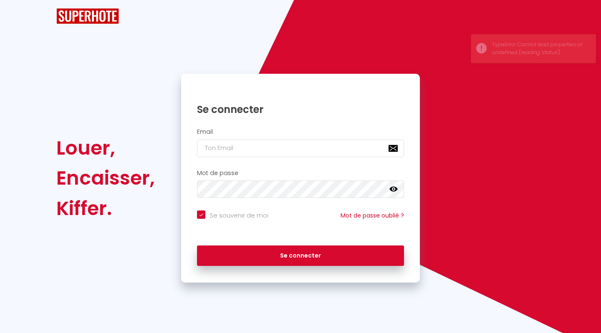 This screenshot has width=601, height=333. Describe the element at coordinates (372, 216) in the screenshot. I see `a: Mot de passe oublié ?` at that location.